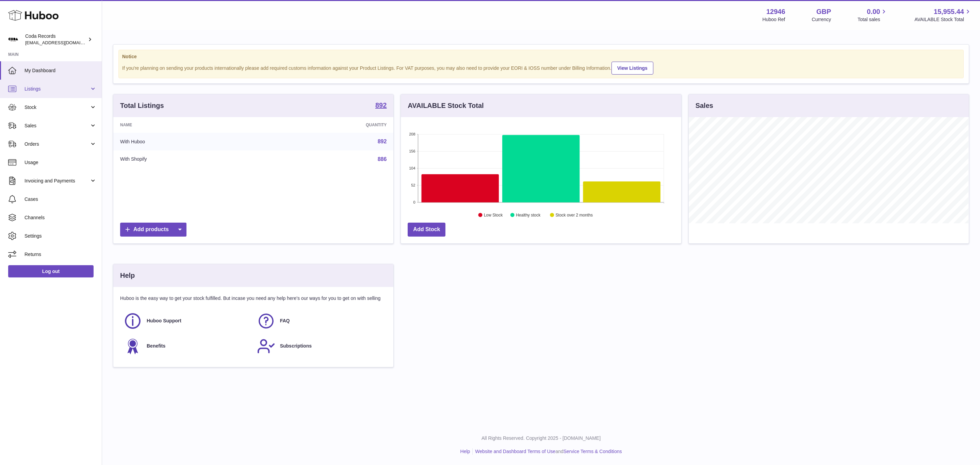  I want to click on div: Huboo Ref, so click(774, 19).